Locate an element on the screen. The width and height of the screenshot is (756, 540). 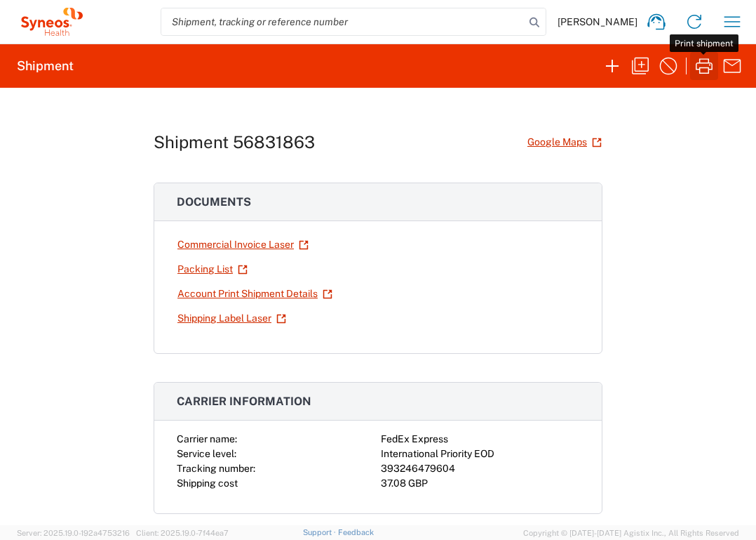
div: 37.08 GBP is located at coordinates (480, 483).